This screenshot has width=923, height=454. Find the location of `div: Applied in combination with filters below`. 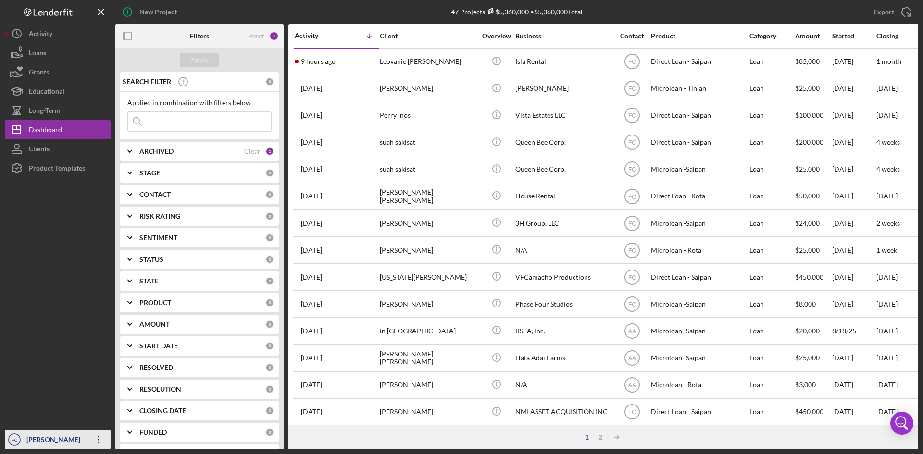

div: Applied in combination with filters below is located at coordinates (199, 103).